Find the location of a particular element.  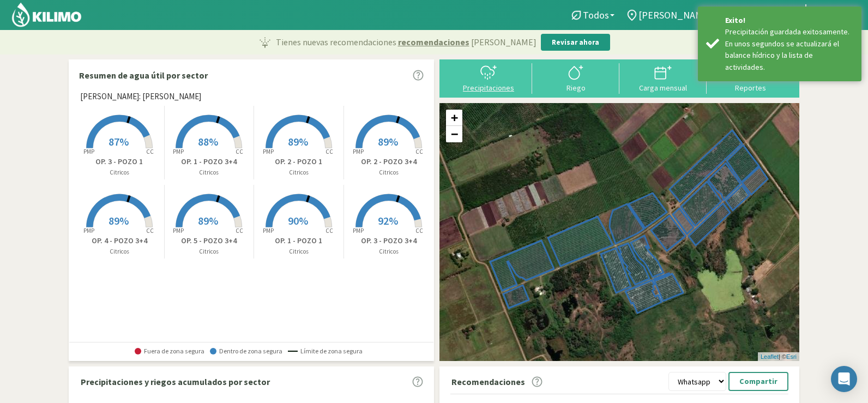

p: OP. 1 - POZO 3+4 is located at coordinates (209, 161).